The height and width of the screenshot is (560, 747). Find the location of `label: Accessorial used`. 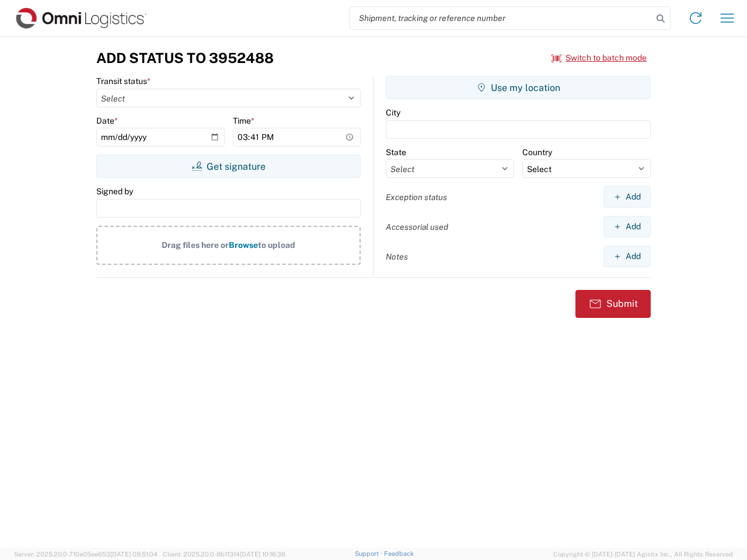

label: Accessorial used is located at coordinates (417, 227).